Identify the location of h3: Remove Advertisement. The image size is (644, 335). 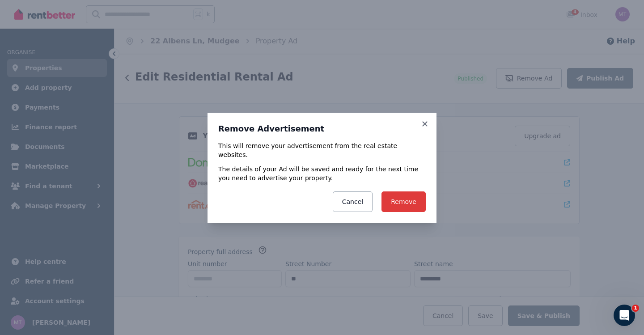
(322, 129).